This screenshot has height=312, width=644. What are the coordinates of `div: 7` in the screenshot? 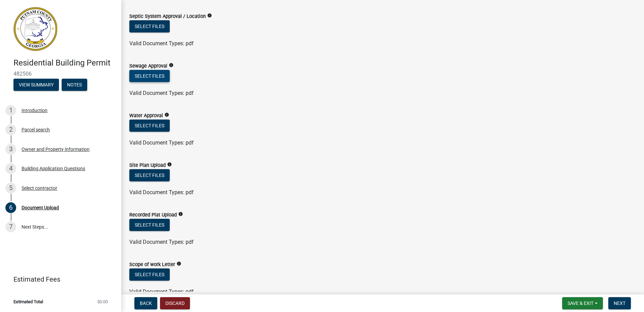 It's located at (11, 227).